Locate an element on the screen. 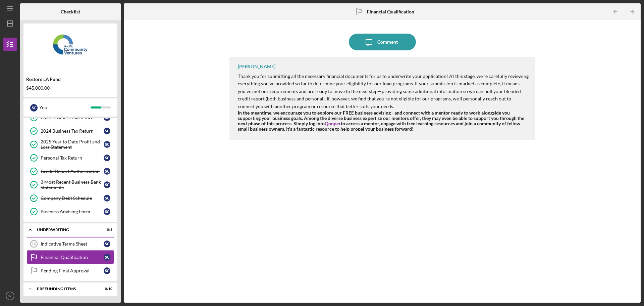  a: Company Debt ScheduleSc is located at coordinates (70, 198).